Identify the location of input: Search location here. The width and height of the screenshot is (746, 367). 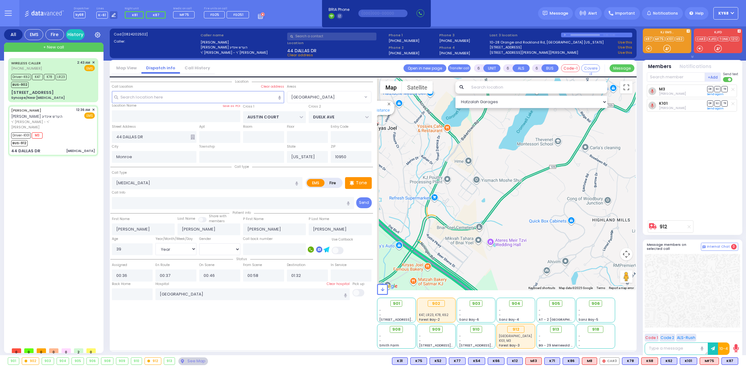
(198, 97).